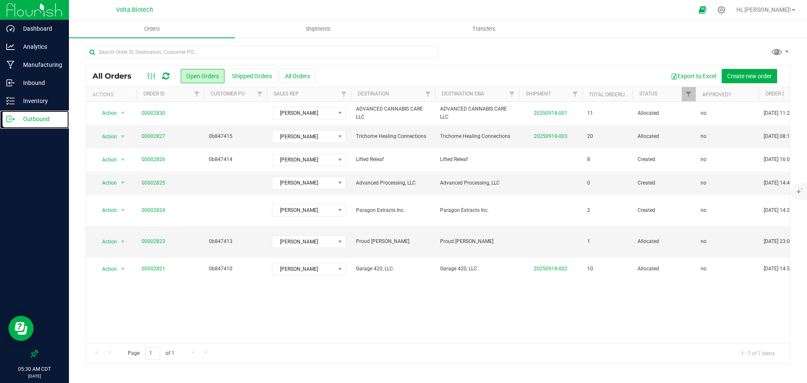  Describe the element at coordinates (11, 101) in the screenshot. I see `inline-svg: Inventory` at that location.